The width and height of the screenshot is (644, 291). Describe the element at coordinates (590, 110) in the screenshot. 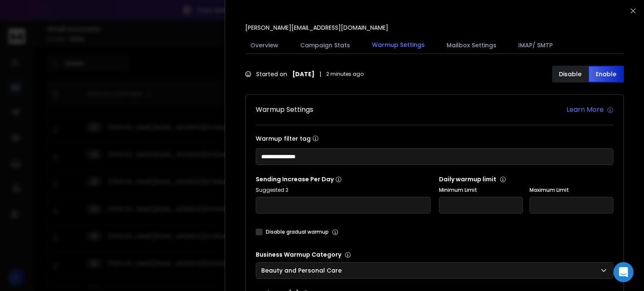

I see `a: Learn More` at that location.